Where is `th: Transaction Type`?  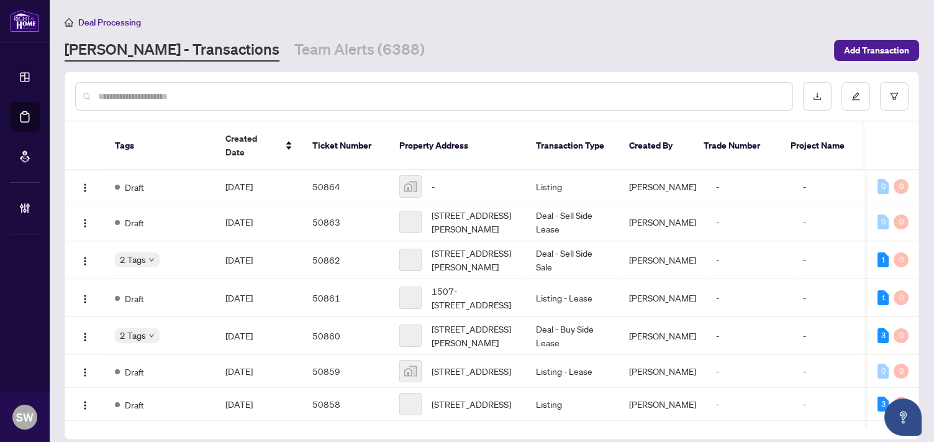 th: Transaction Type is located at coordinates (573, 146).